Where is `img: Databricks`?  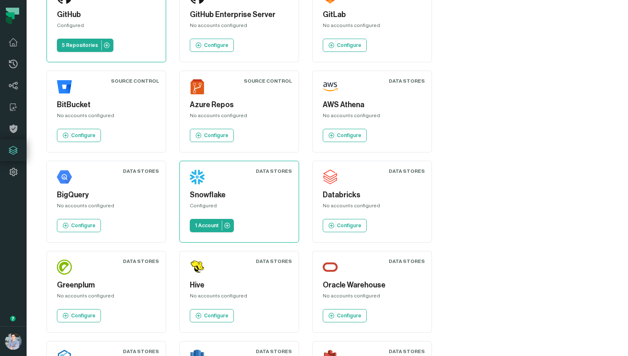 img: Databricks is located at coordinates (330, 177).